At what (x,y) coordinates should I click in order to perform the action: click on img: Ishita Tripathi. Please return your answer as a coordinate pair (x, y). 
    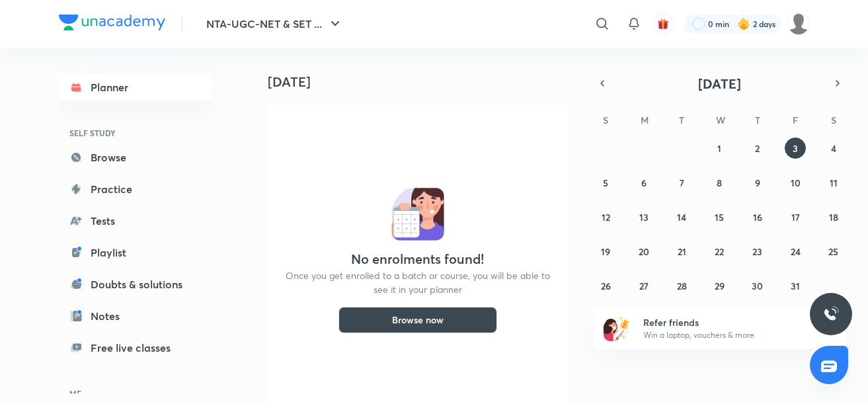
    Looking at the image, I should click on (798, 23).